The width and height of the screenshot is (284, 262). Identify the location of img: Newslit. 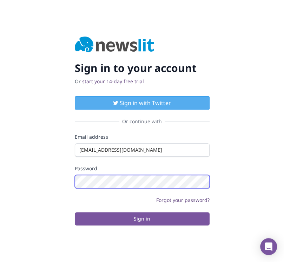
(114, 45).